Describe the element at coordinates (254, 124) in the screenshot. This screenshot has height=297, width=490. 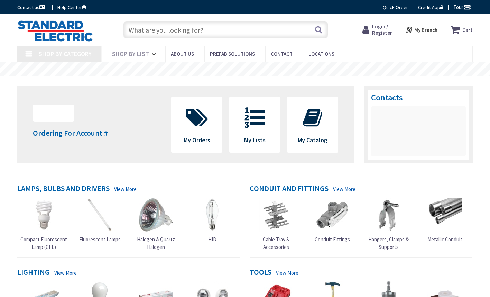
I see `a: My Lists` at that location.